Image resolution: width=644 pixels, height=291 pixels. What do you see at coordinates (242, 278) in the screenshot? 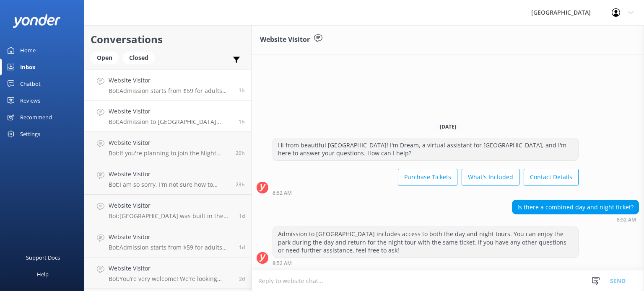
I see `span: Sep 01 2025 08:07am (UTC +10:00) Australia/Brisbane` at bounding box center [242, 278].